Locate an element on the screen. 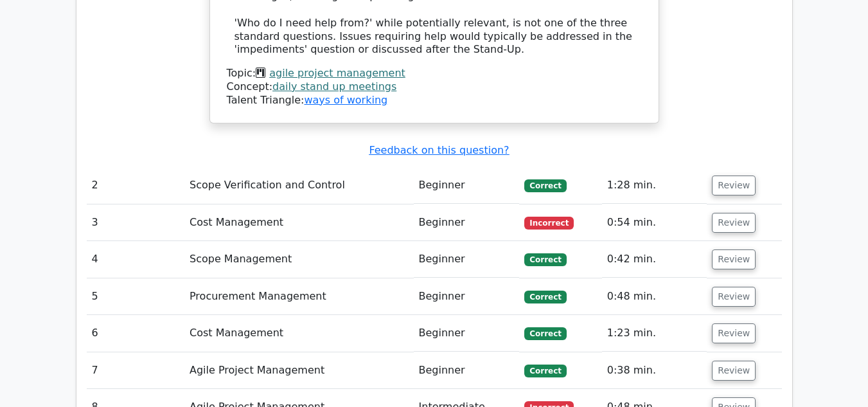 This screenshot has height=407, width=868. td: 7 is located at coordinates (136, 370).